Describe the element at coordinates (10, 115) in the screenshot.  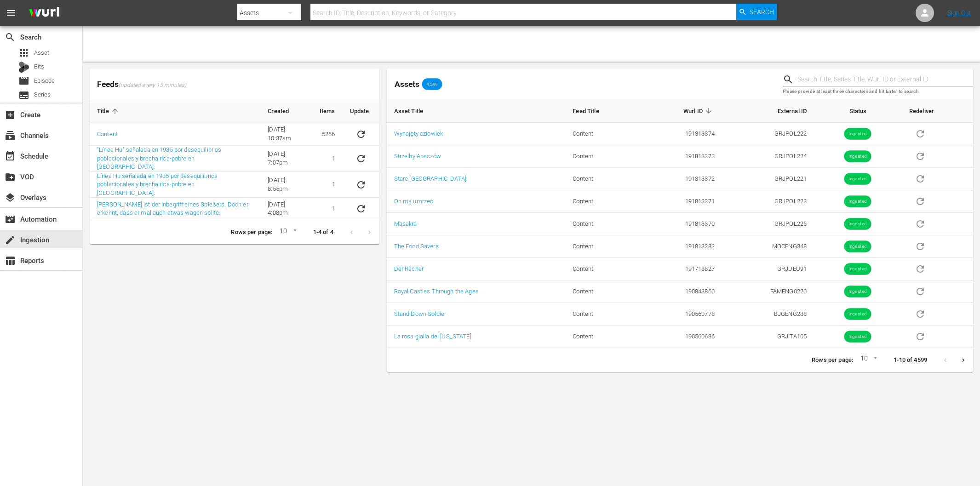
I see `span: Create` at that location.